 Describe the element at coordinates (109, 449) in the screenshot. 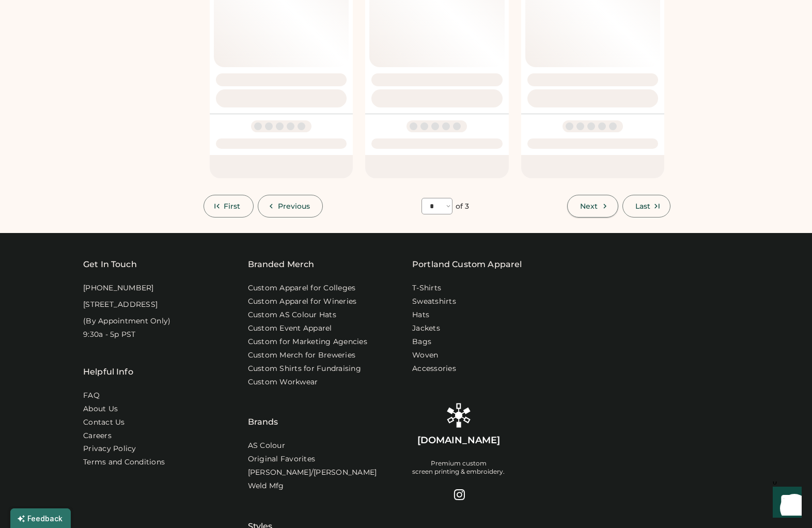

I see `a: Privacy Policy` at that location.